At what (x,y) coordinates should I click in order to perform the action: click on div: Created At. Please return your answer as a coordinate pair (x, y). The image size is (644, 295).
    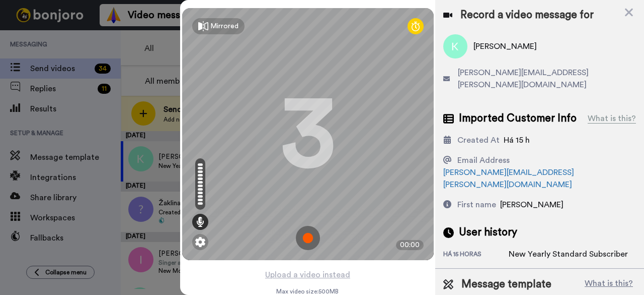
    Looking at the image, I should click on (479, 140).